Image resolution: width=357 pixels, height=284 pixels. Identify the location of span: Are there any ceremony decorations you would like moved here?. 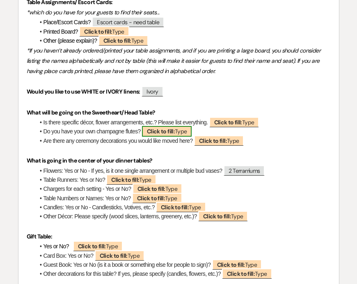
(118, 141).